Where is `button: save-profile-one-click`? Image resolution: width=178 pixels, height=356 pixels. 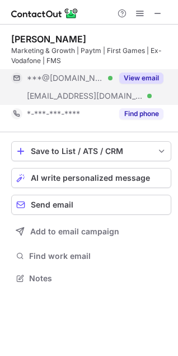 button: save-profile-one-click is located at coordinates (91, 151).